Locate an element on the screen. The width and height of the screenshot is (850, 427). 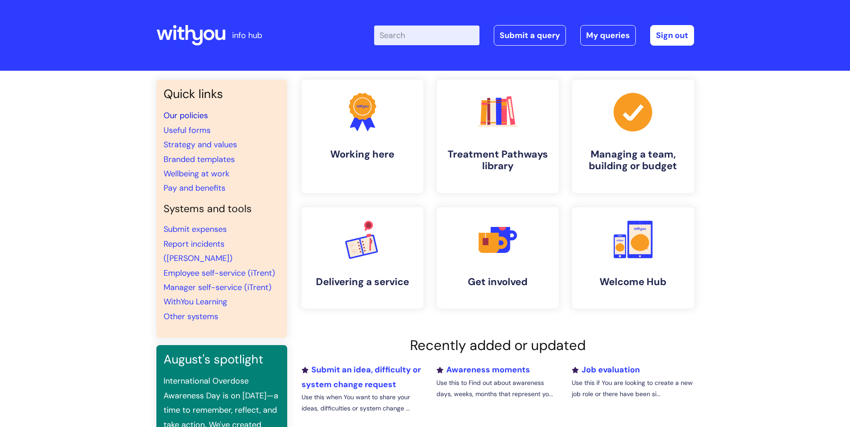
a: Treatment Pathways library is located at coordinates (498, 136).